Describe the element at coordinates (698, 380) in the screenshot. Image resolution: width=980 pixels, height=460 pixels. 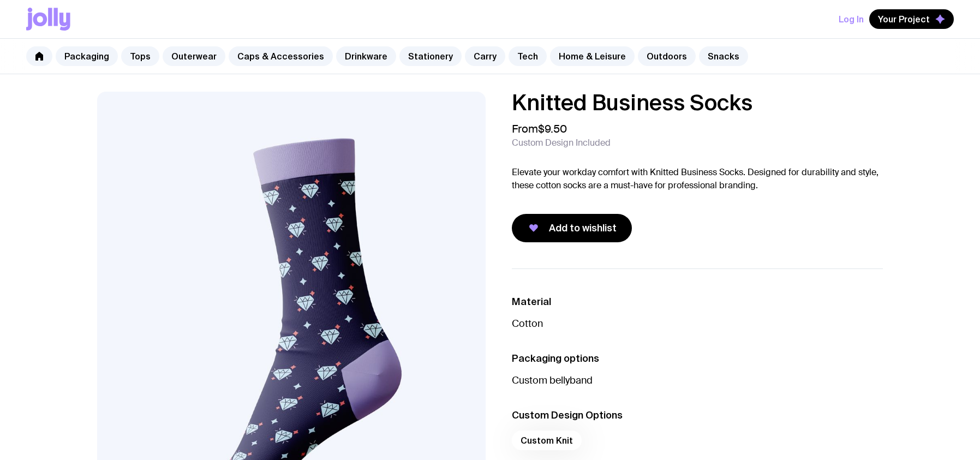
I see `p: Custom bellyband` at that location.